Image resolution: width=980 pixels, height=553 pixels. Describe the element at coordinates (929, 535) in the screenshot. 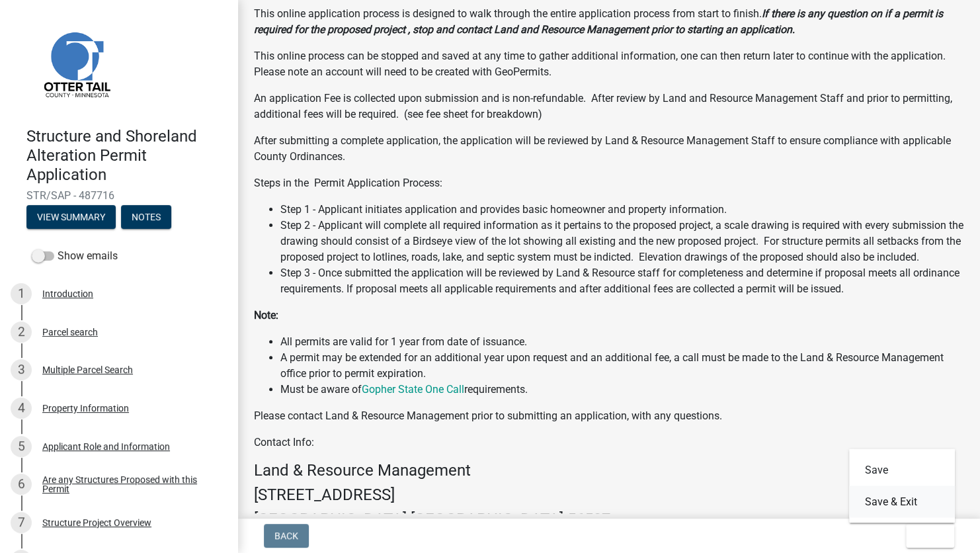

I see `button: Exit` at that location.